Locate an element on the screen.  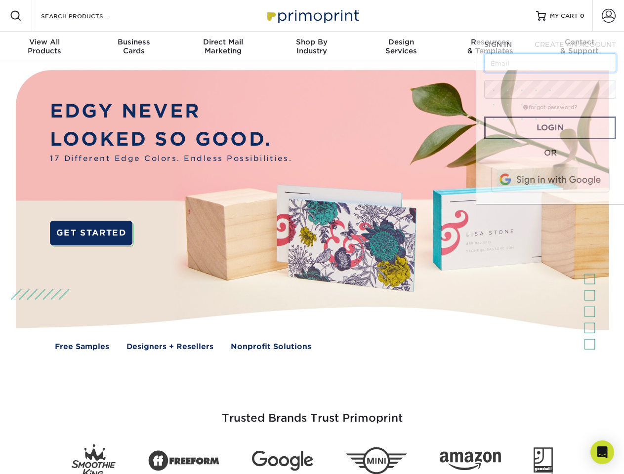
span: SIGN IN is located at coordinates (498, 44).